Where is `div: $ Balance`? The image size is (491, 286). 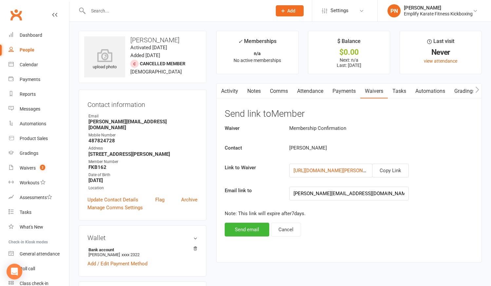
div: $ Balance is located at coordinates (349, 43).